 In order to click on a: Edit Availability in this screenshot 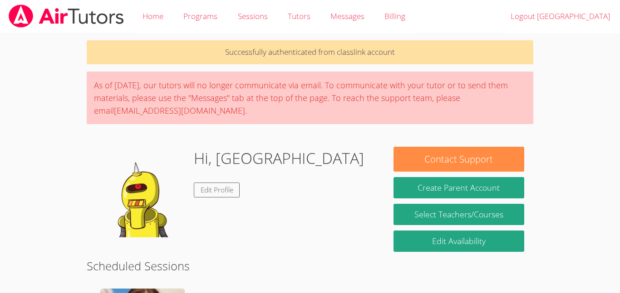, I will do `click(459, 241)`.